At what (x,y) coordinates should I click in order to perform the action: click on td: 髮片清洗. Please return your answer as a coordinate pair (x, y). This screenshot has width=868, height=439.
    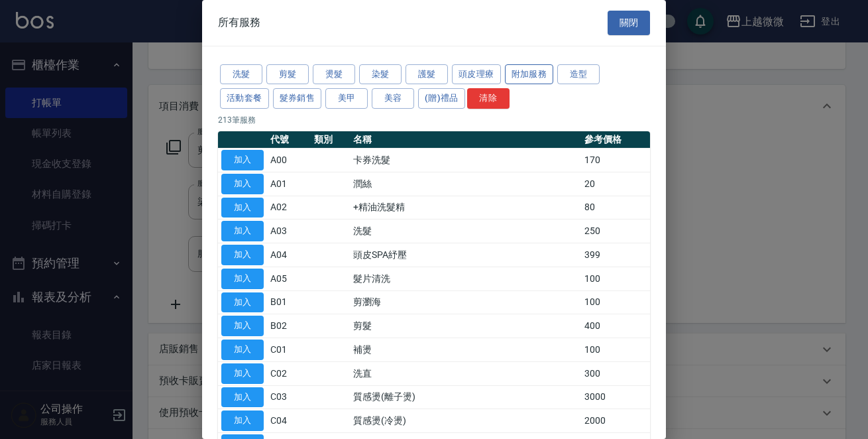
    Looking at the image, I should click on (465, 278).